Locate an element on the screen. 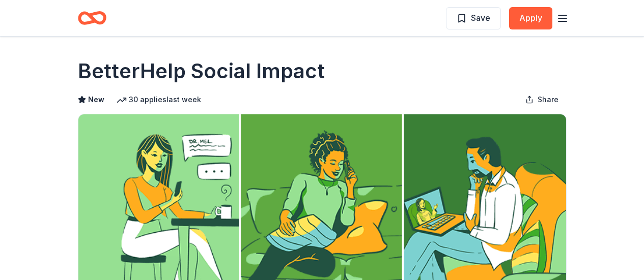  h1: BetterHelp Social Impact is located at coordinates (201, 71).